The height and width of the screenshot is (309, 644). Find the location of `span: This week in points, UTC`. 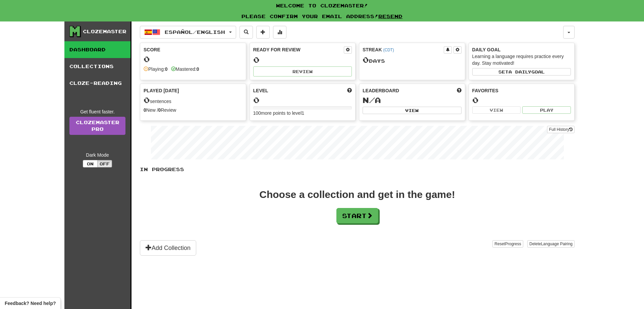

span: This week in points, UTC is located at coordinates (459, 91).